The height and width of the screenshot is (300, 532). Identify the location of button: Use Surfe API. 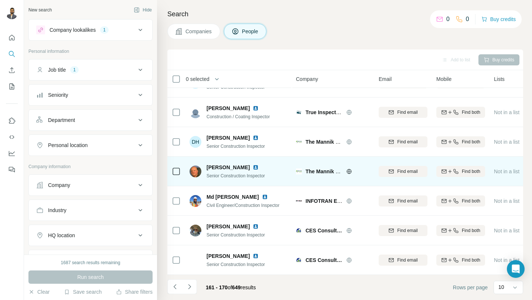
(12, 137).